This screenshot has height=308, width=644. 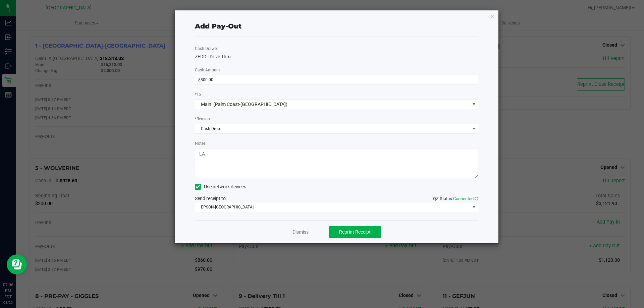 I want to click on span: Connected, so click(x=463, y=198).